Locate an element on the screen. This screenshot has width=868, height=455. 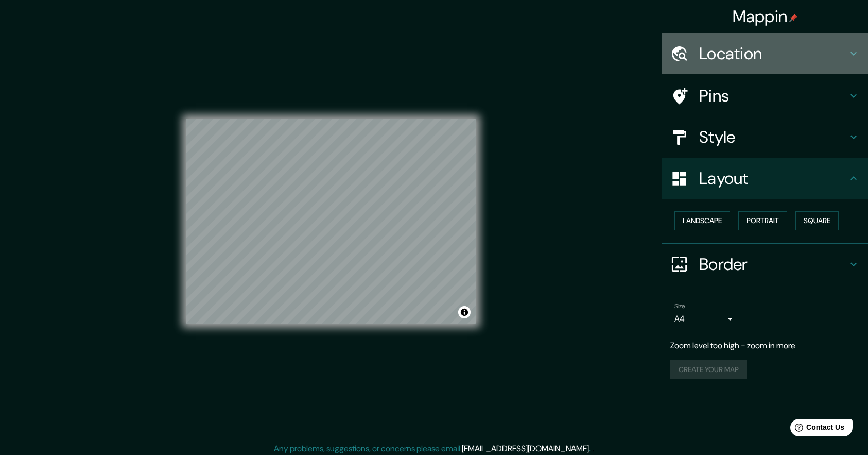
div: Location is located at coordinates (766, 54).